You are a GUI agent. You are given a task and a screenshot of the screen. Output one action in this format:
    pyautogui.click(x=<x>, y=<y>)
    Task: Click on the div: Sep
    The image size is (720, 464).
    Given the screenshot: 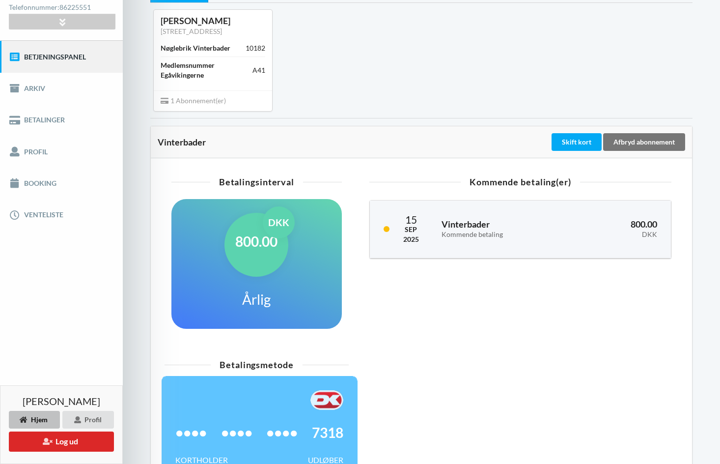 What is the action you would take?
    pyautogui.click(x=411, y=229)
    